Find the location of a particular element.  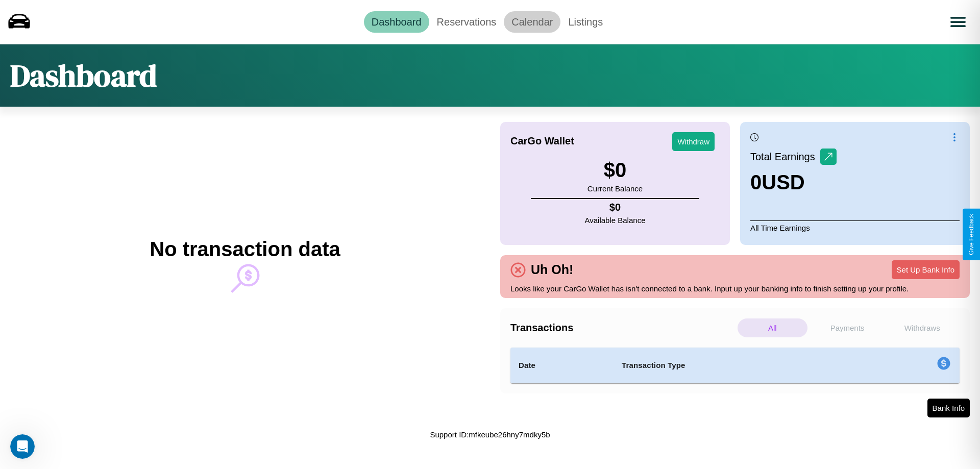

button: Bank Info is located at coordinates (948, 407).